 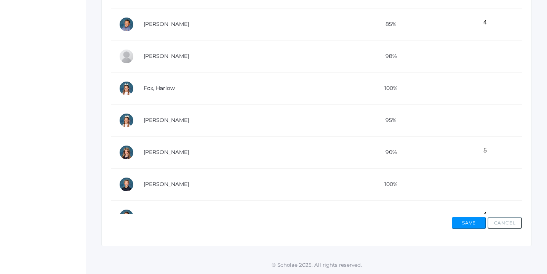 What do you see at coordinates (127, 56) in the screenshot?
I see `div: Ezekiel Dinwiddie` at bounding box center [127, 56].